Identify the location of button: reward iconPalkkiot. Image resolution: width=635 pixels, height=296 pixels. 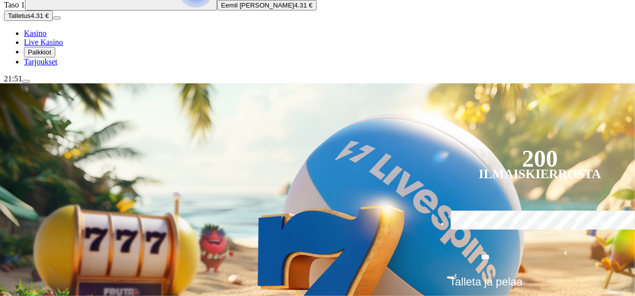
(39, 52).